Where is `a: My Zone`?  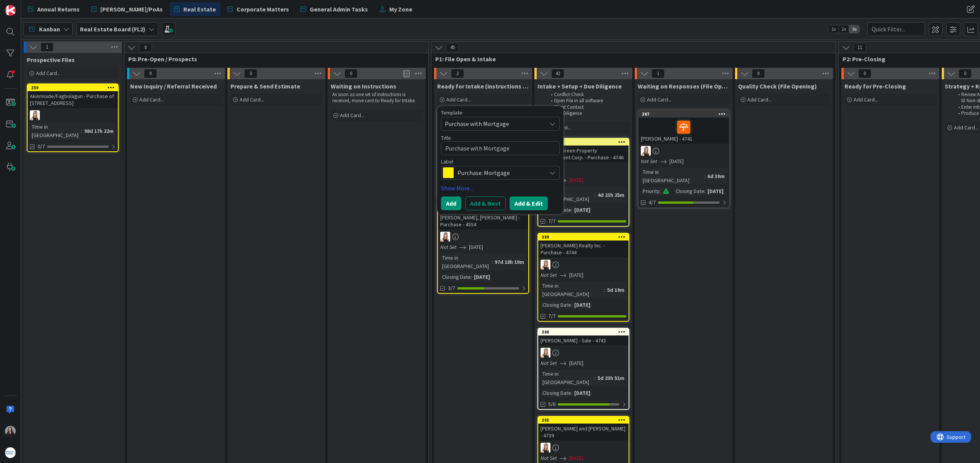
a: My Zone is located at coordinates (396, 9).